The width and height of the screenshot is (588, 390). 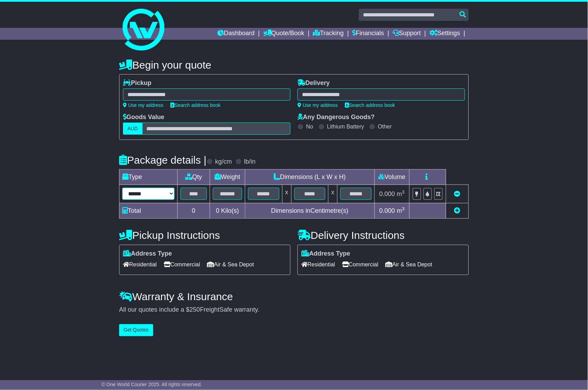 I want to click on label: Delivery, so click(x=313, y=83).